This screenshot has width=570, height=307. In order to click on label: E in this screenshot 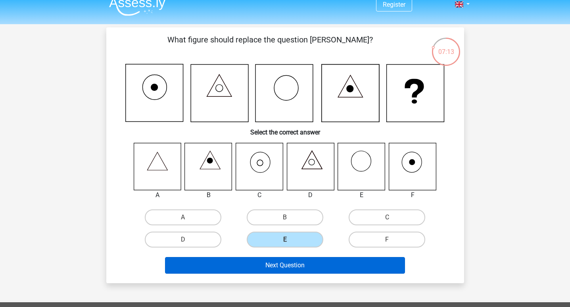, I will do `click(285, 240)`.